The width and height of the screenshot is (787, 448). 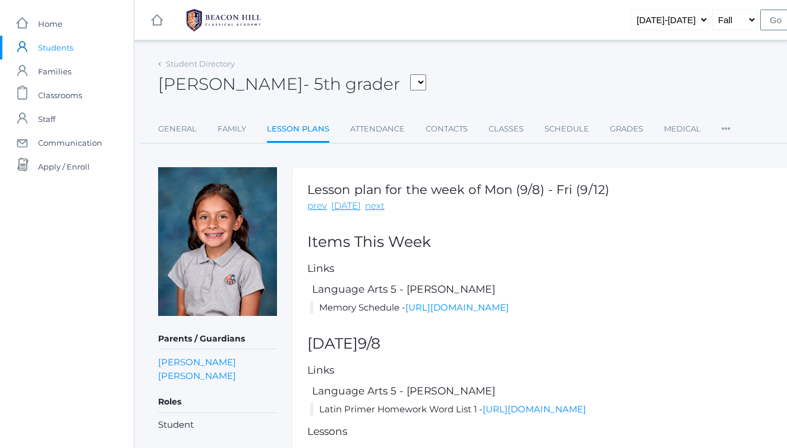 What do you see at coordinates (46, 119) in the screenshot?
I see `span: Staff` at bounding box center [46, 119].